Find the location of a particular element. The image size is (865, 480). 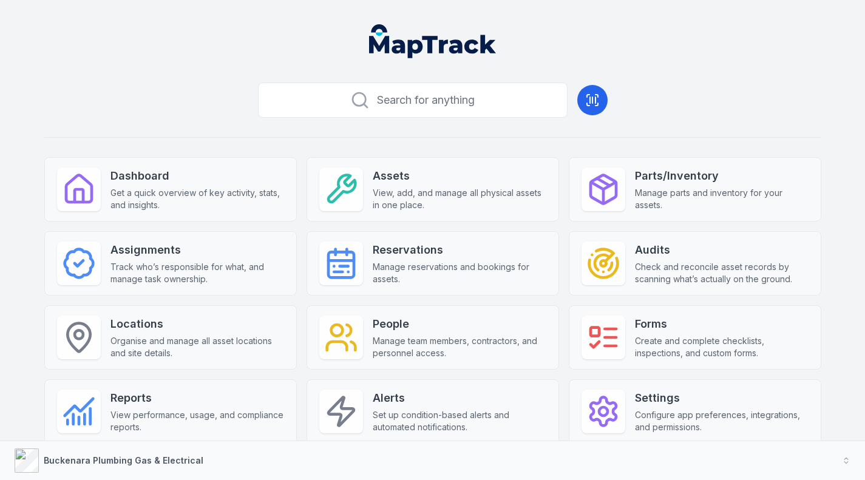

span: Configure app preferences, integrations, and permissions. is located at coordinates (722, 421).